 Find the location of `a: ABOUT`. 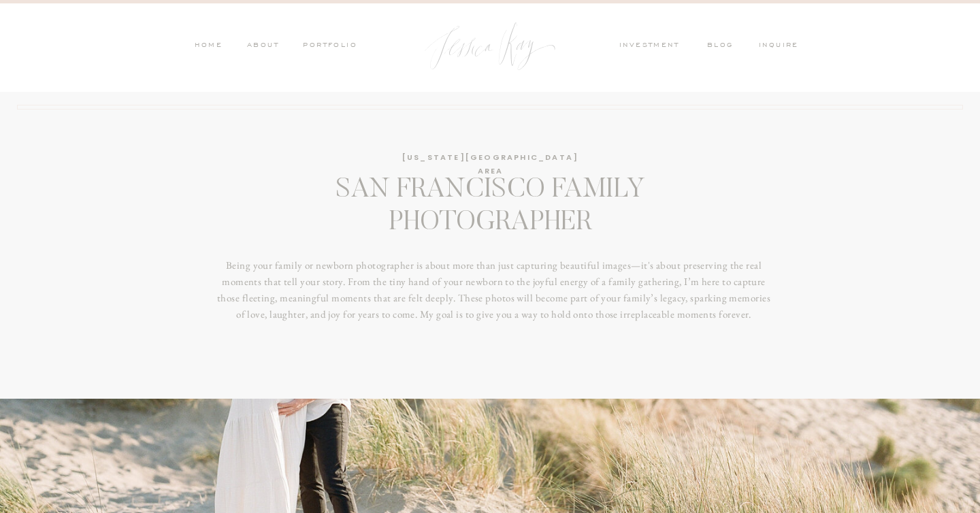

a: ABOUT is located at coordinates (261, 47).